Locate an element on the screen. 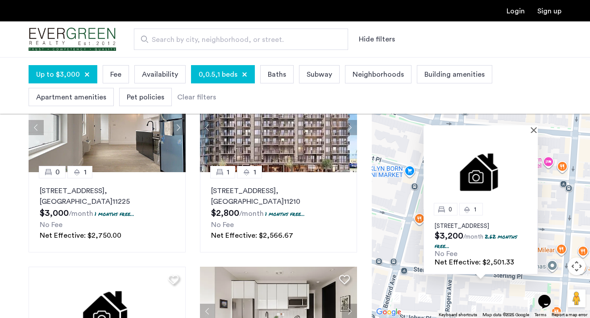 The height and width of the screenshot is (318, 590). span: Apartment amenities is located at coordinates (71, 97).